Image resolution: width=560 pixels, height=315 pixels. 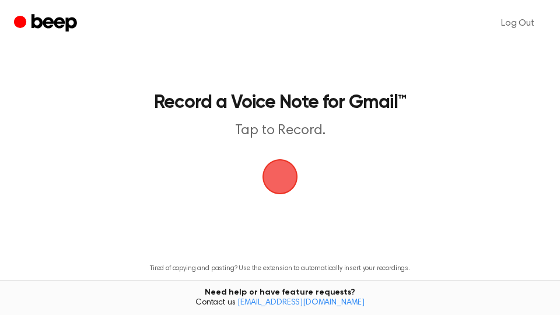 I want to click on h1: Record a Voice Note for Gmail™, so click(x=280, y=103).